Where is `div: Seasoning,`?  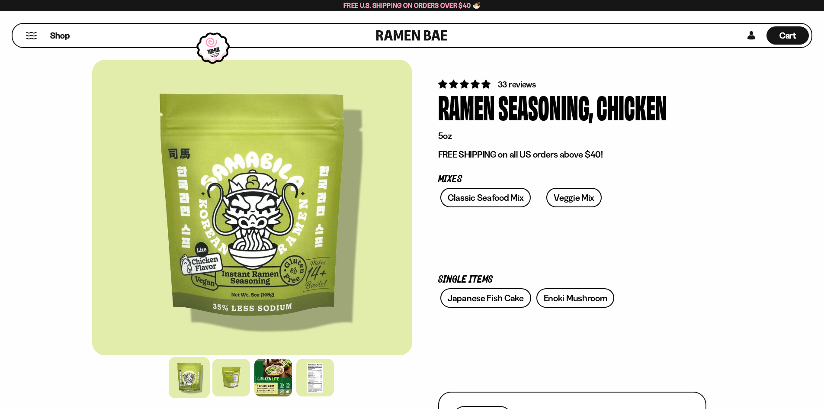 div: Seasoning, is located at coordinates (545, 106).